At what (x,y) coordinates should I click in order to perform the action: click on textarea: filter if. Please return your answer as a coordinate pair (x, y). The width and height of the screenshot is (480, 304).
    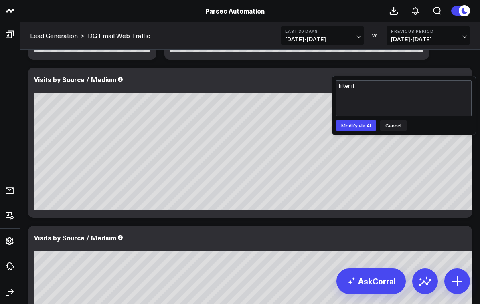
    Looking at the image, I should click on (404, 98).